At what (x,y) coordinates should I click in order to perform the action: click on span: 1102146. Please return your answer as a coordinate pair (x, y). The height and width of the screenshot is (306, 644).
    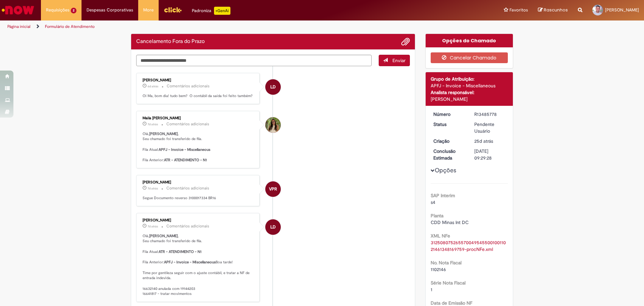
    Looking at the image, I should click on (438, 269).